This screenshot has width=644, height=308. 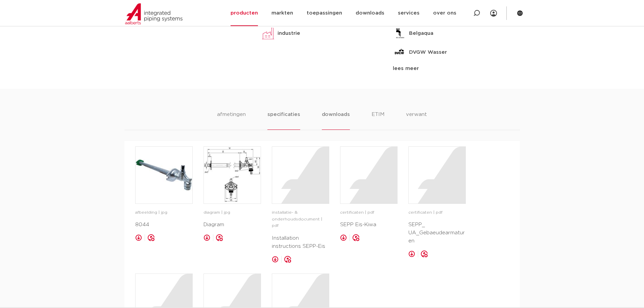 I want to click on p: Belgaqua, so click(x=421, y=33).